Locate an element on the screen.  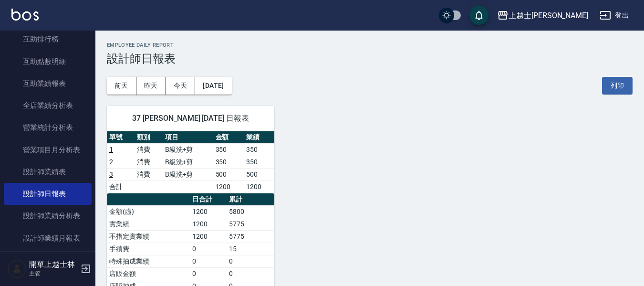
th: 業績 is located at coordinates (259, 138).